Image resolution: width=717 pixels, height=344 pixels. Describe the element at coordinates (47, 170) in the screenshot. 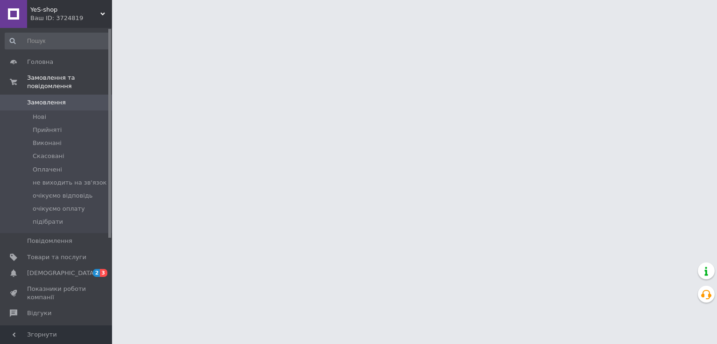

I see `span: Оплачені` at that location.